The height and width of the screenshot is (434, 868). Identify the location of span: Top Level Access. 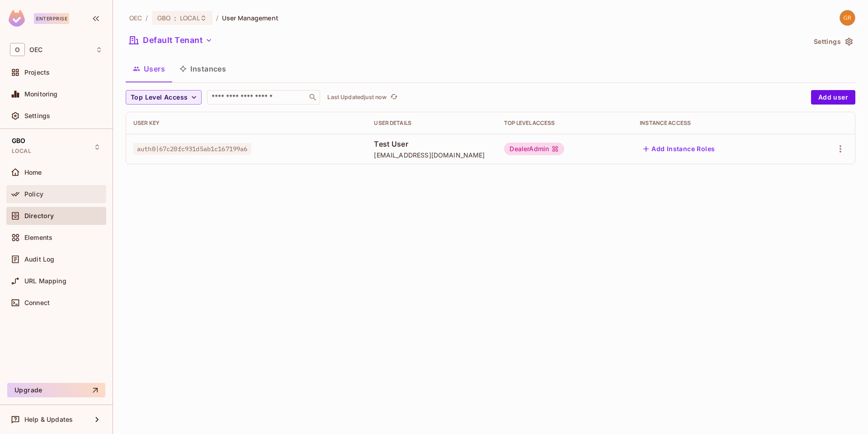
(159, 97).